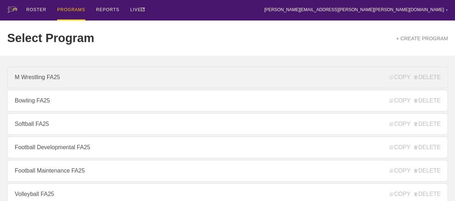 The image size is (455, 201). Describe the element at coordinates (422, 38) in the screenshot. I see `a: + CREATE PROGRAM` at that location.